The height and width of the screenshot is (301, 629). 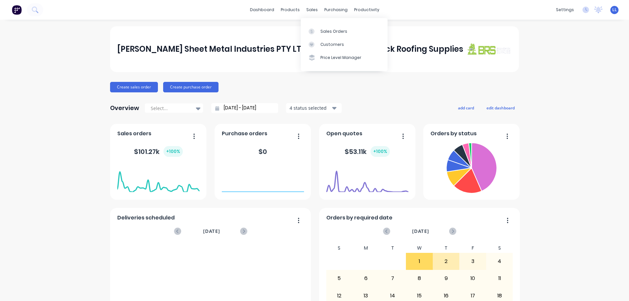 What do you see at coordinates (500, 262) in the screenshot?
I see `div: 4` at bounding box center [500, 262].